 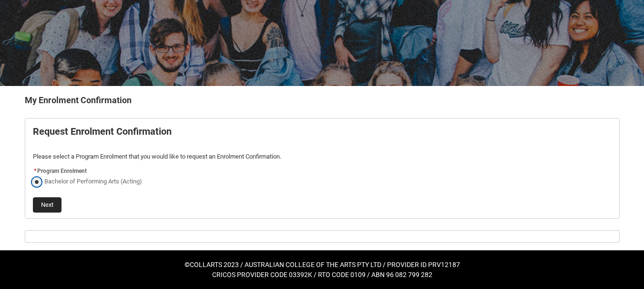 I want to click on button: Next, so click(x=47, y=205).